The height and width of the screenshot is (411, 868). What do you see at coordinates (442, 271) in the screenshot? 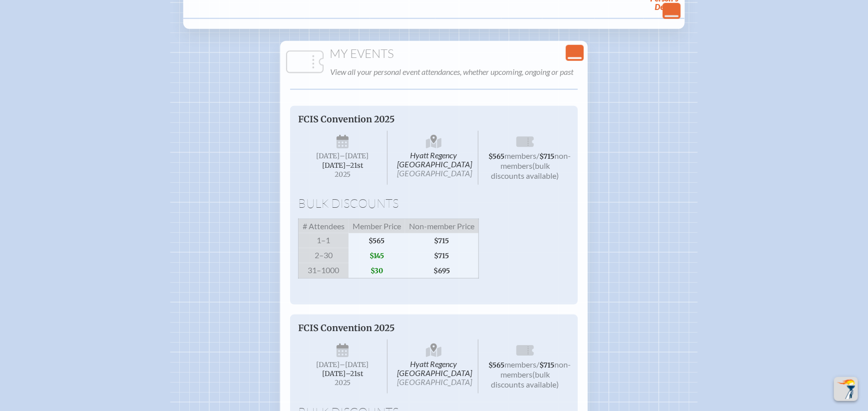
I see `span: $695` at bounding box center [442, 271].